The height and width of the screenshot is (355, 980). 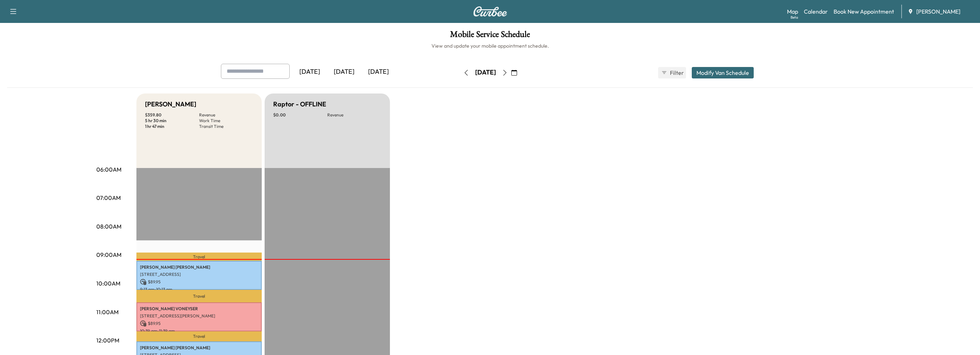 What do you see at coordinates (816, 11) in the screenshot?
I see `a: Calendar` at bounding box center [816, 11].